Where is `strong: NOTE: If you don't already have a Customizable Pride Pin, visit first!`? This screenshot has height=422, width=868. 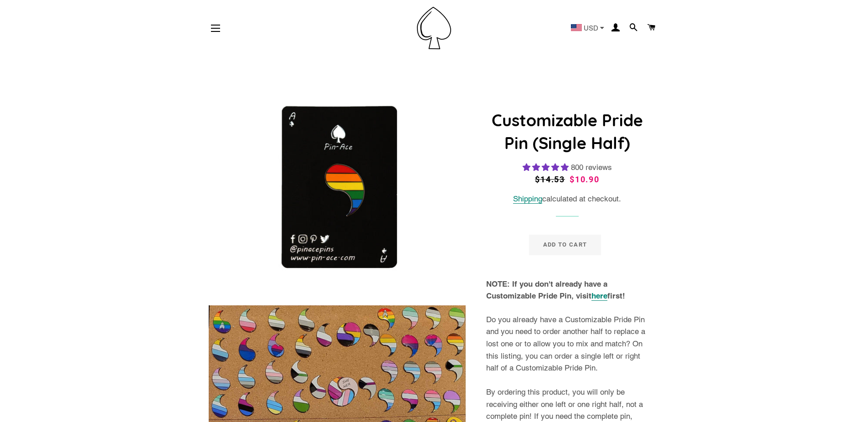
strong: NOTE: If you don't already have a Customizable Pride Pin, visit first! is located at coordinates (555, 290).